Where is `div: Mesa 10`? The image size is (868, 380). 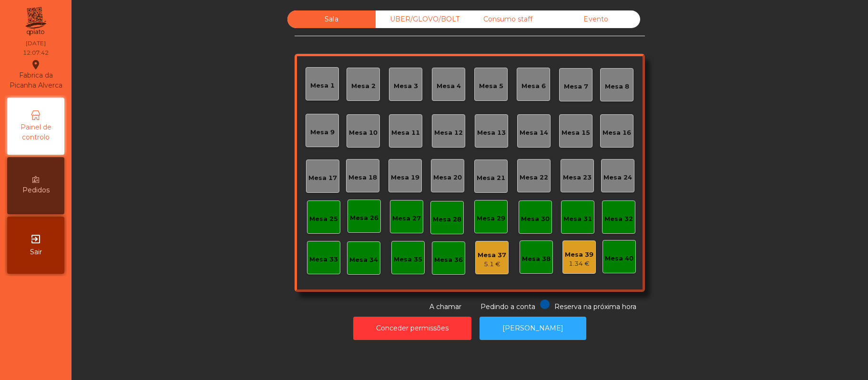 div: Mesa 10 is located at coordinates (363, 133).